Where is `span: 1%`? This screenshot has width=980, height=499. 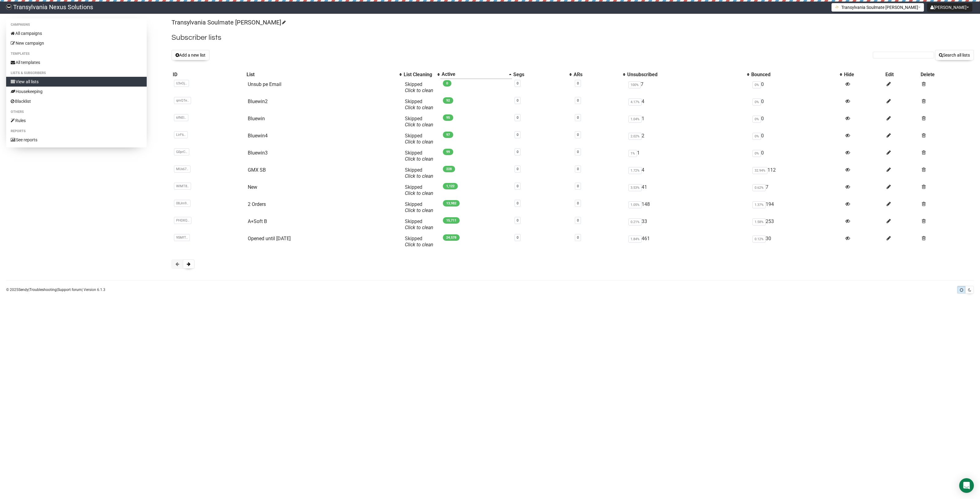 span: 1% is located at coordinates (632, 153).